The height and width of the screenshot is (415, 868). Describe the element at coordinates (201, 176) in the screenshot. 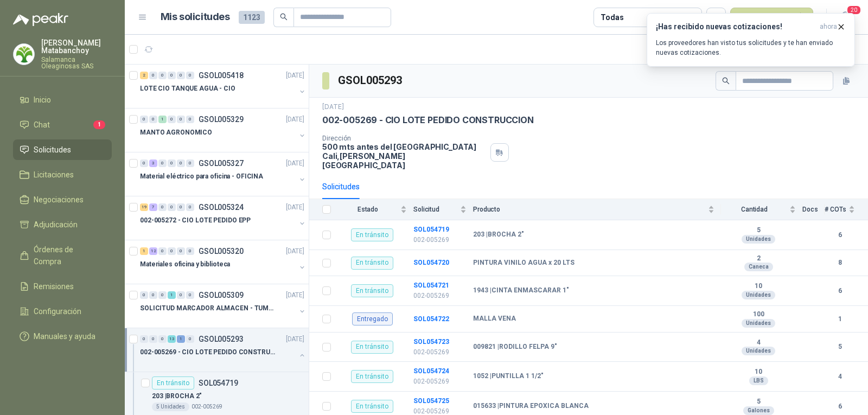

I see `p: Material eléctrico para oficina - OFICINA` at that location.